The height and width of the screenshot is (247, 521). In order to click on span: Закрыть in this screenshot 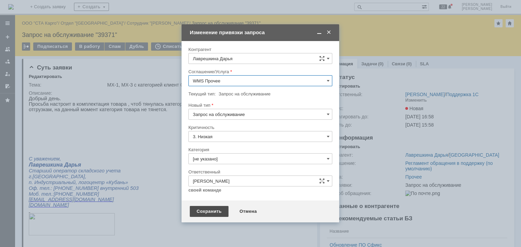, I will do `click(329, 33)`.